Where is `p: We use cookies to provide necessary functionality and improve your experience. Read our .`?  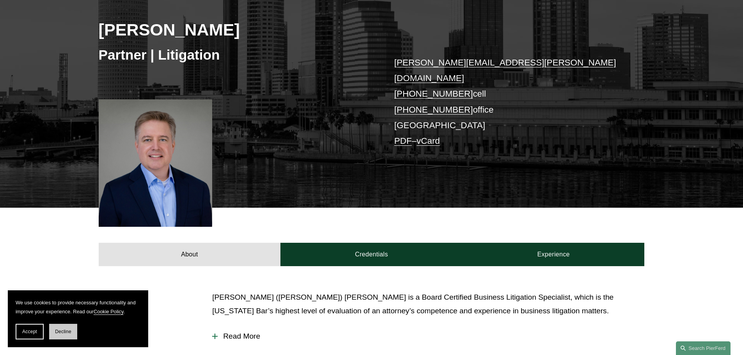 p: We use cookies to provide necessary functionality and improve your experience. Read our . is located at coordinates (78, 307).